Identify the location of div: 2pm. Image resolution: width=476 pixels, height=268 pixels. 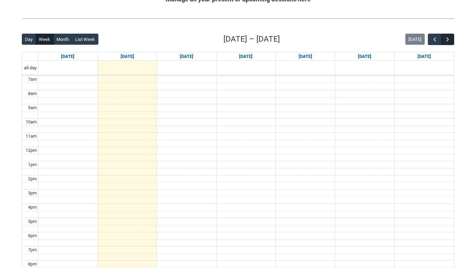
(32, 179).